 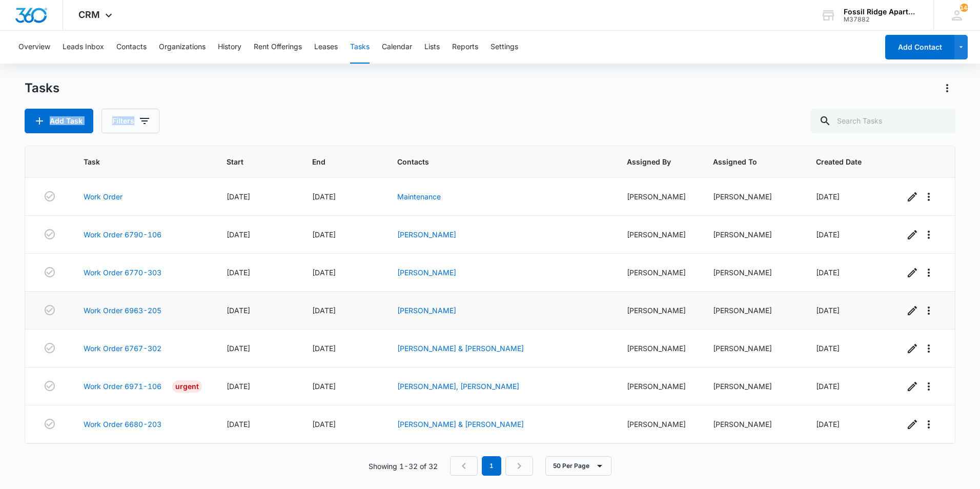 What do you see at coordinates (432, 47) in the screenshot?
I see `button: Lists` at bounding box center [432, 47].